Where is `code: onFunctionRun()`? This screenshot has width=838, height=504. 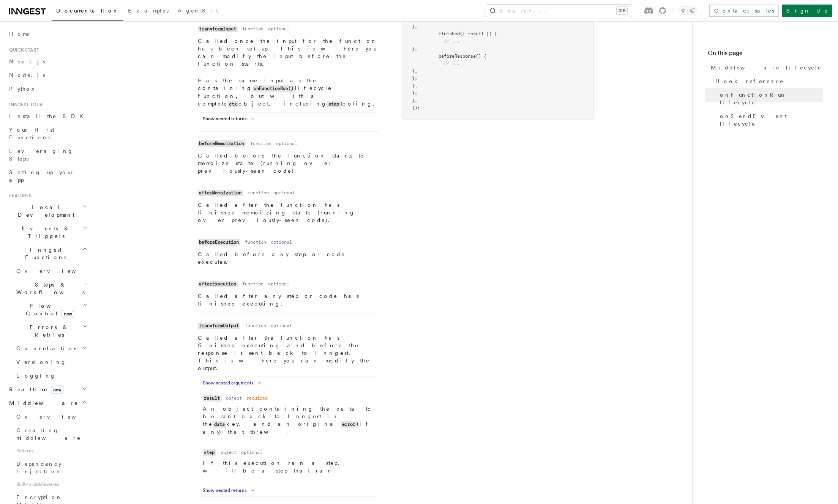
code: onFunctionRun() is located at coordinates (274, 88).